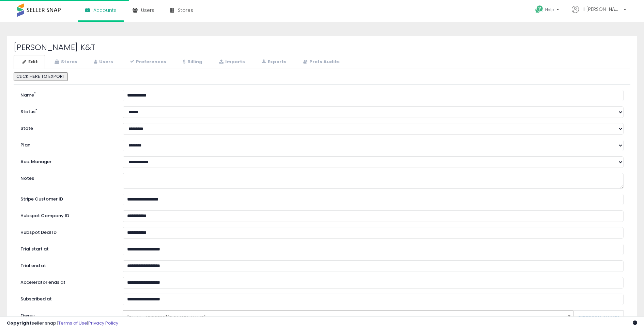 The height and width of the screenshot is (330, 644). Describe the element at coordinates (231, 62) in the screenshot. I see `a: Imports` at that location.